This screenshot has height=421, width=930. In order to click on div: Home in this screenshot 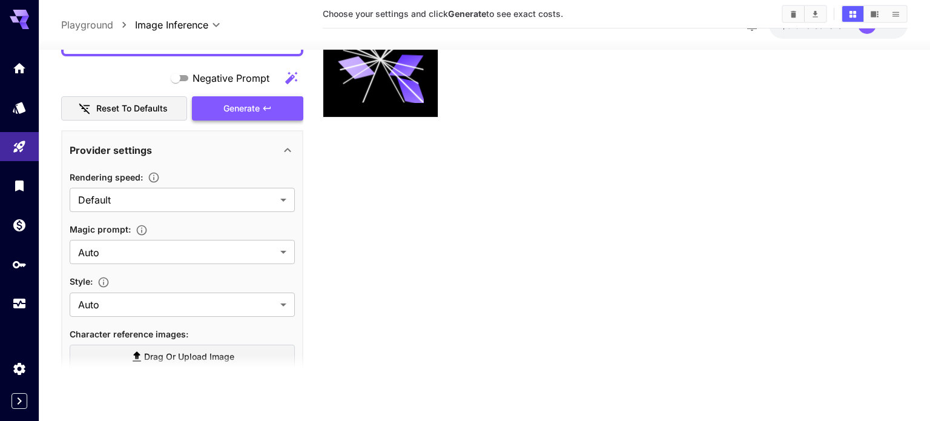, I will do `click(19, 68)`.